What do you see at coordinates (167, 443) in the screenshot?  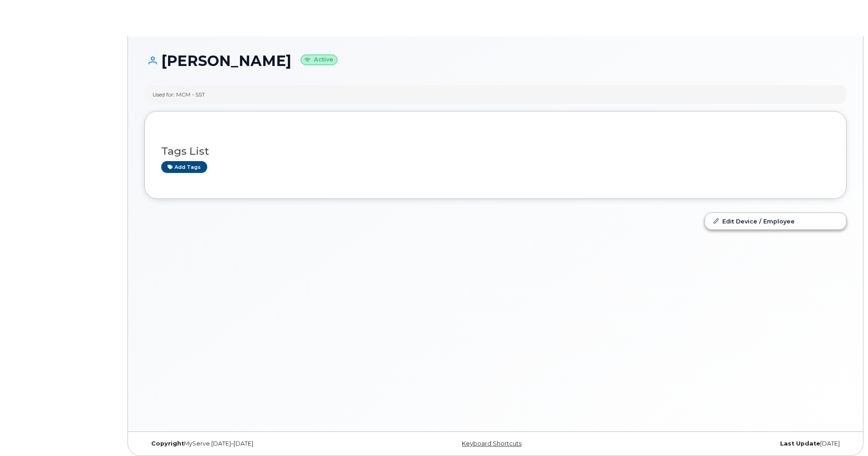 I see `strong: Copyright` at bounding box center [167, 443].